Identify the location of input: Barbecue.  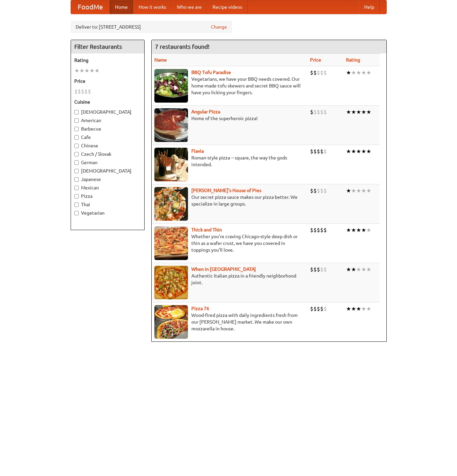
(76, 129).